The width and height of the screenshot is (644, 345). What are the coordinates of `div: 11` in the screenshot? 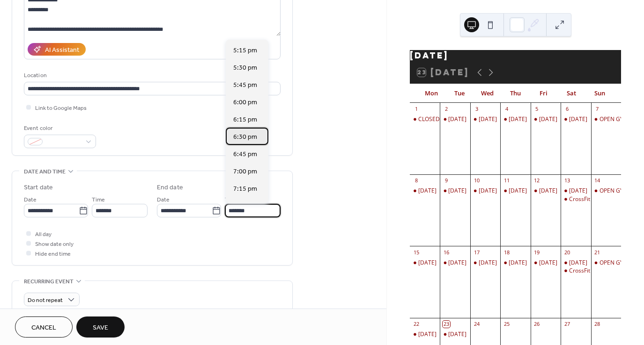 It's located at (506, 181).